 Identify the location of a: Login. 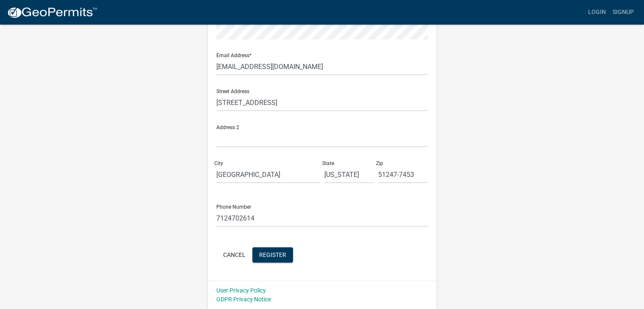
(597, 12).